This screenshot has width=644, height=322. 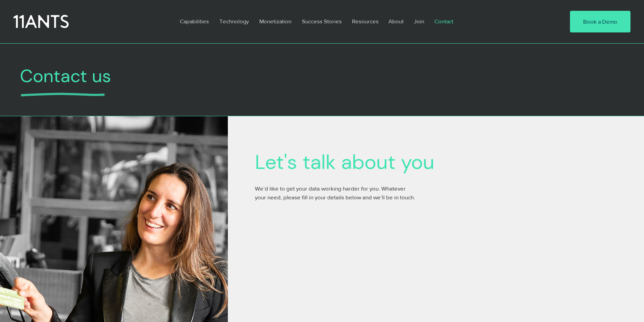 I want to click on span: Book a Demo, so click(x=600, y=22).